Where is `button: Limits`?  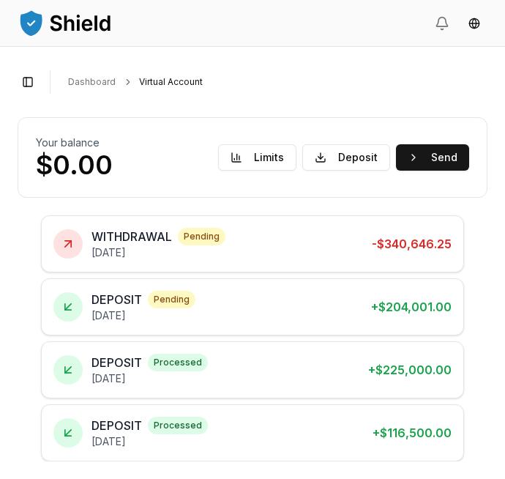
button: Limits is located at coordinates (257, 157).